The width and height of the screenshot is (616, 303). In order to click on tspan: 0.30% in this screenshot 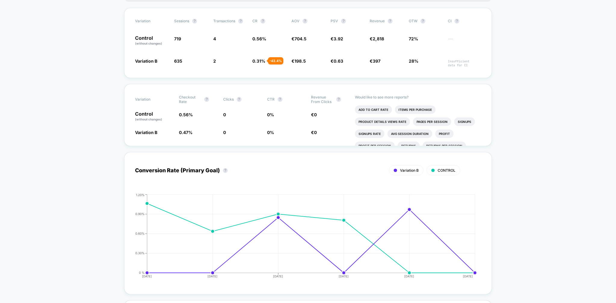, I will do `click(140, 253)`.